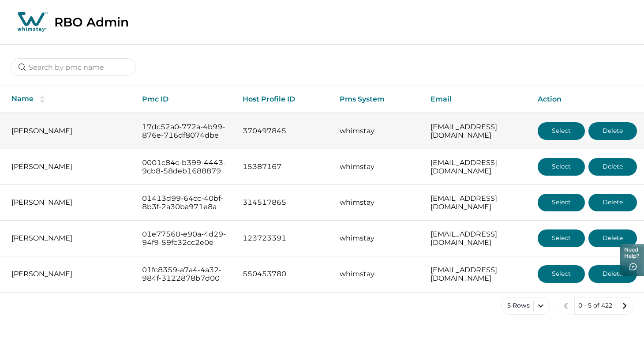  I want to click on button: sorting, so click(42, 99).